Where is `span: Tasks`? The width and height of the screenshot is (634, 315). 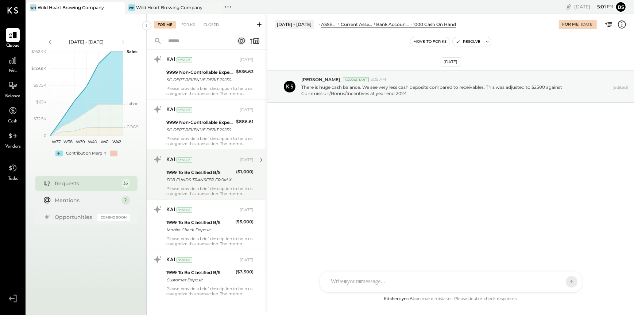 span: Tasks is located at coordinates (13, 179).